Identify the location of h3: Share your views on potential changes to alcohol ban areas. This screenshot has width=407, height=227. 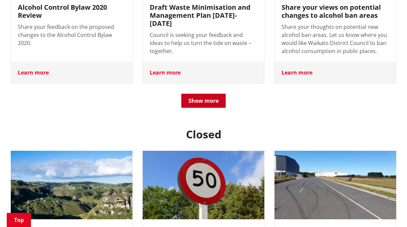
(335, 11).